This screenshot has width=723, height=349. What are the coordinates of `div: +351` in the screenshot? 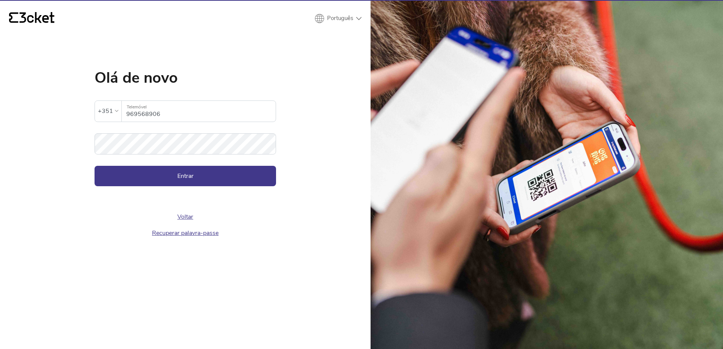 It's located at (105, 111).